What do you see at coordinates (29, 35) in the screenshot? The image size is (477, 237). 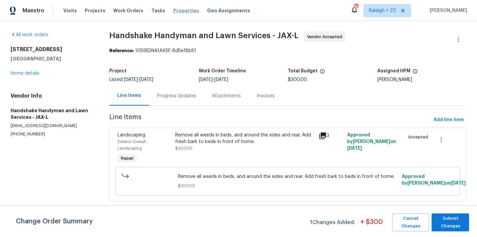 I see `a: All work orders` at bounding box center [29, 35].